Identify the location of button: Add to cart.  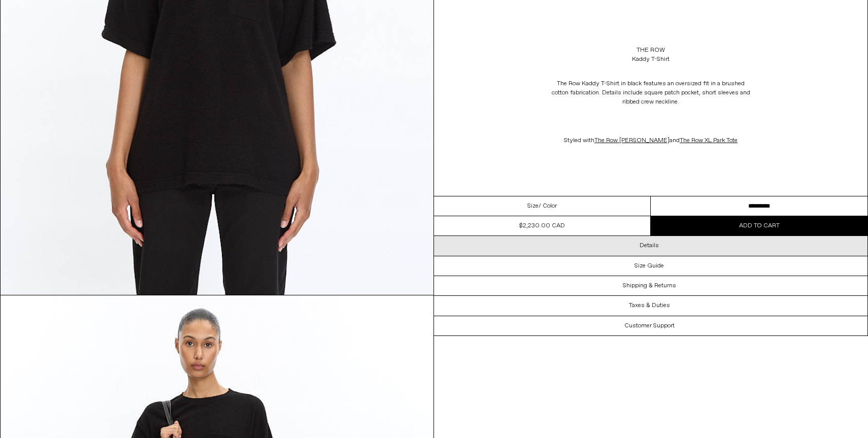
(759, 226).